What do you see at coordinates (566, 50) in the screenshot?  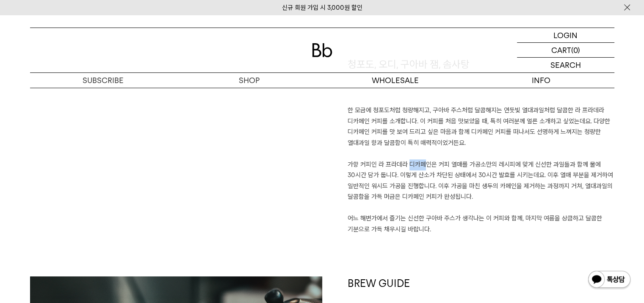 I see `a: CART (0)` at bounding box center [566, 50].